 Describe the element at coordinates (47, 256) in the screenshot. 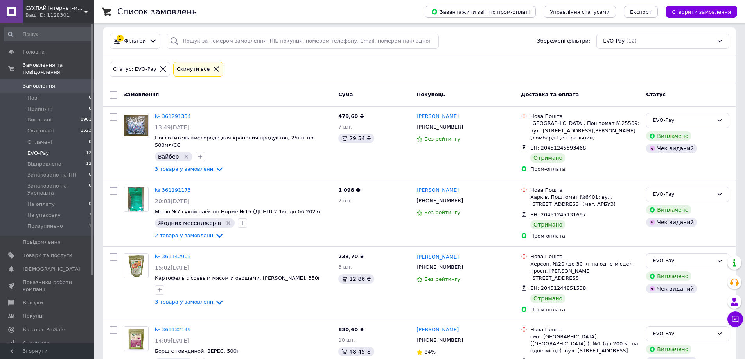

I see `span: Товари та послуги` at that location.